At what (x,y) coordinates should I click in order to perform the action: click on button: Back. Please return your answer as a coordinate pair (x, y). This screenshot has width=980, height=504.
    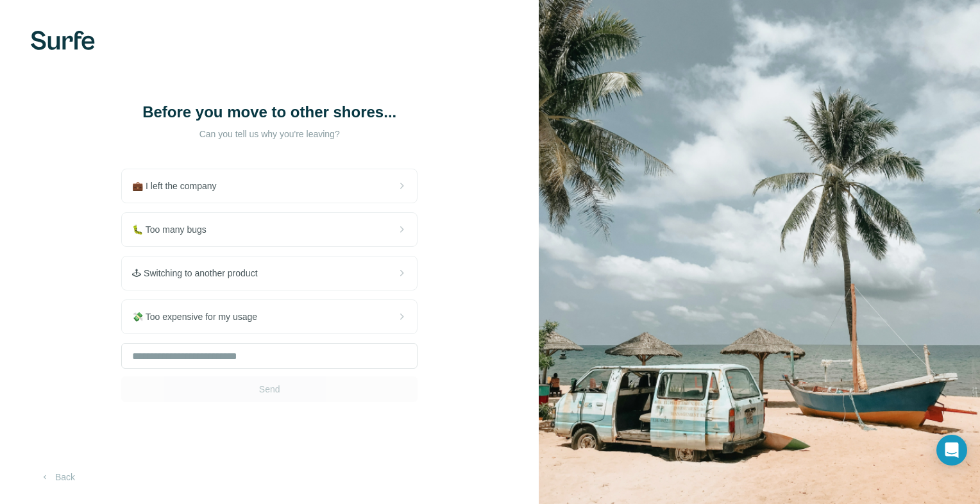
    Looking at the image, I should click on (58, 478).